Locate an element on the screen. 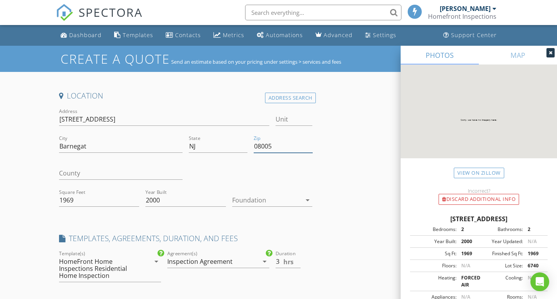  div: Metrics is located at coordinates (234, 35).